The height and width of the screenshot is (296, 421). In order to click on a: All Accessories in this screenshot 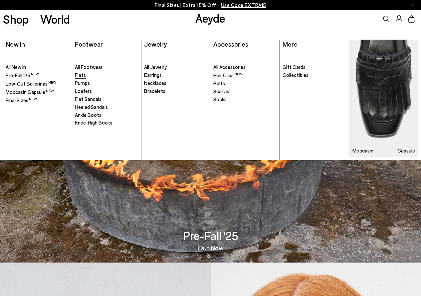, I will do `click(245, 67)`.